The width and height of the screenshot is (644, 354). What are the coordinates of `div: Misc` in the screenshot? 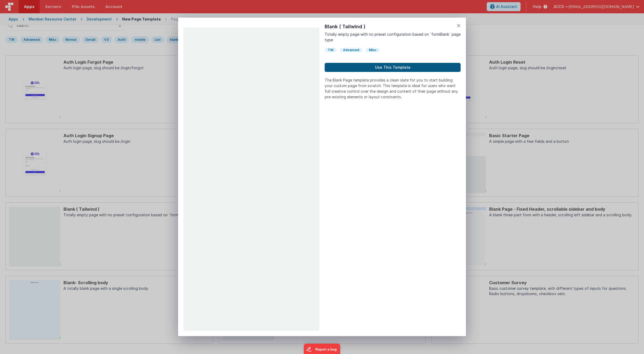 It's located at (373, 50).